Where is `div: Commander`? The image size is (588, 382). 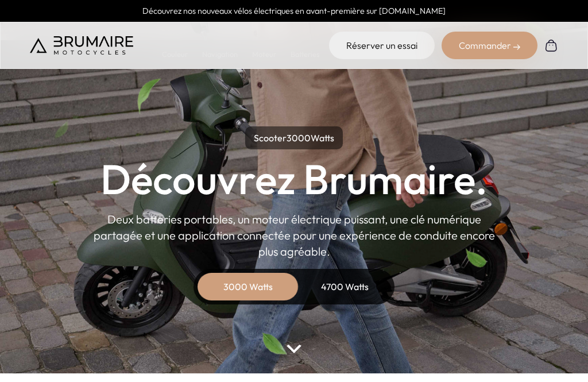 div: Commander is located at coordinates (490, 46).